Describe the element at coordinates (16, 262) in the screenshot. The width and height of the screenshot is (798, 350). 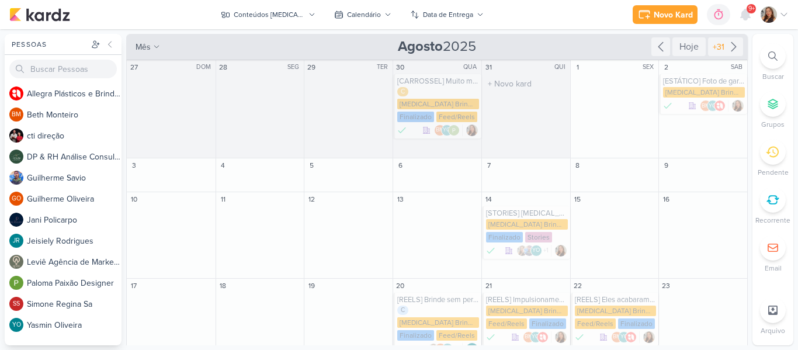
I see `img: Leviê Agência de Marketing Digital` at that location.